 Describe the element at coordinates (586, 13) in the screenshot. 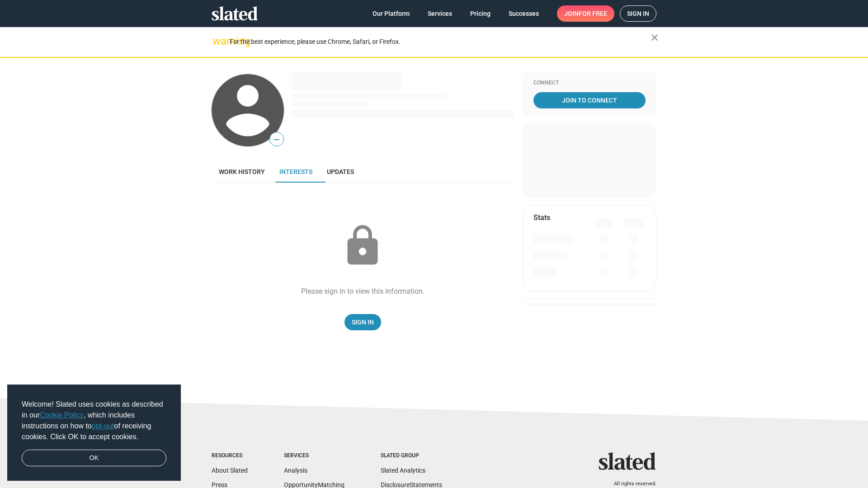

I see `span: Join` at that location.